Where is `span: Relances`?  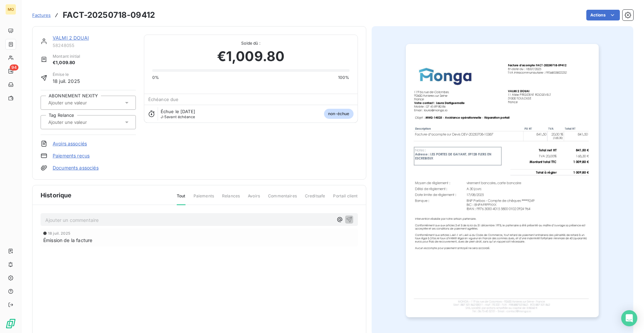
span: Relances is located at coordinates (231, 199).